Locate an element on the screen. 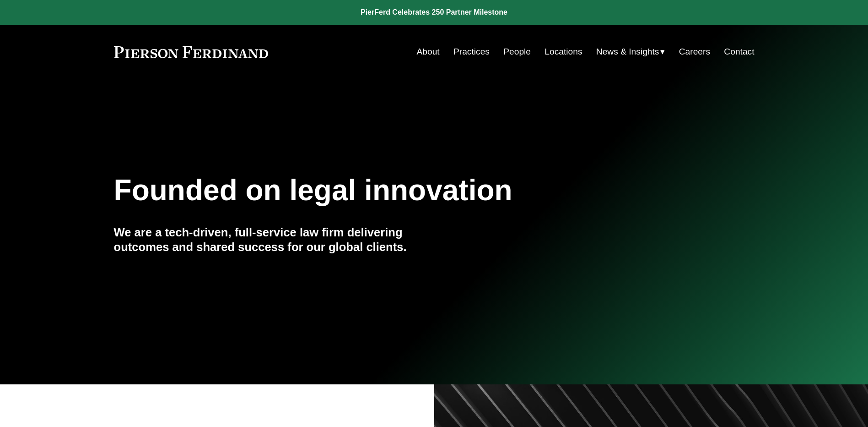  a: Careers is located at coordinates (695, 52).